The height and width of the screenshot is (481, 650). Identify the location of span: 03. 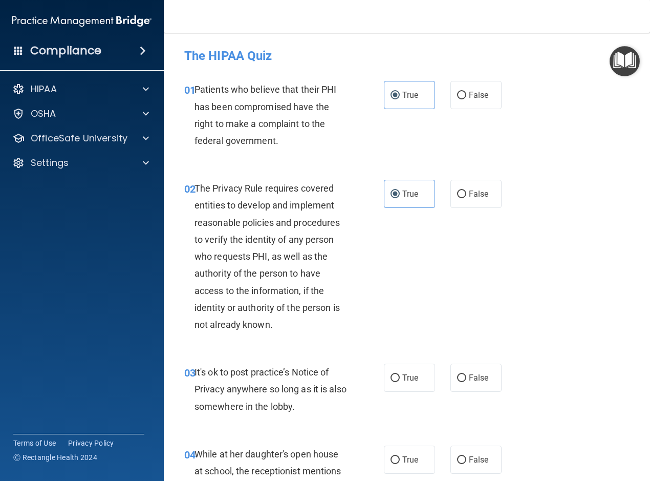
(190, 373).